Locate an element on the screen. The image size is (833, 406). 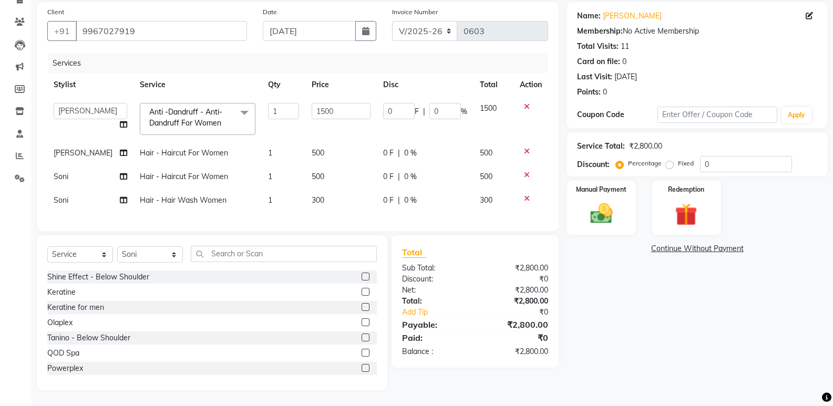
div: Shine Effect - Below Shoulder is located at coordinates (98, 277).